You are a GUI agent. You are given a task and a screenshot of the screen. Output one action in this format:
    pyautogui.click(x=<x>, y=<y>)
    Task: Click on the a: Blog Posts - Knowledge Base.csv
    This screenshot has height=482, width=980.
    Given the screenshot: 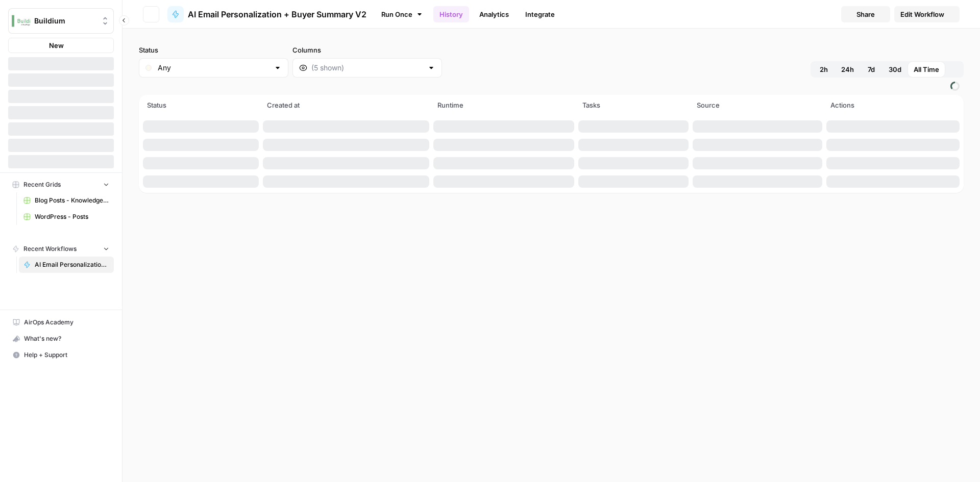 What is the action you would take?
    pyautogui.click(x=67, y=200)
    